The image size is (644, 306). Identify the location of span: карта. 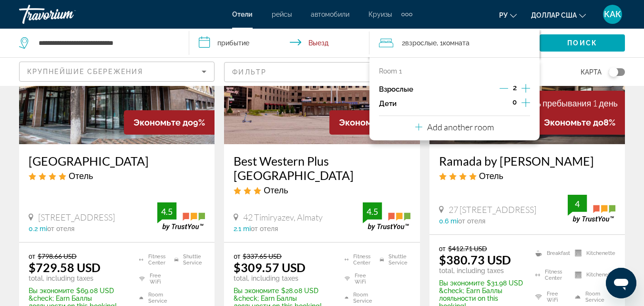
(591, 72).